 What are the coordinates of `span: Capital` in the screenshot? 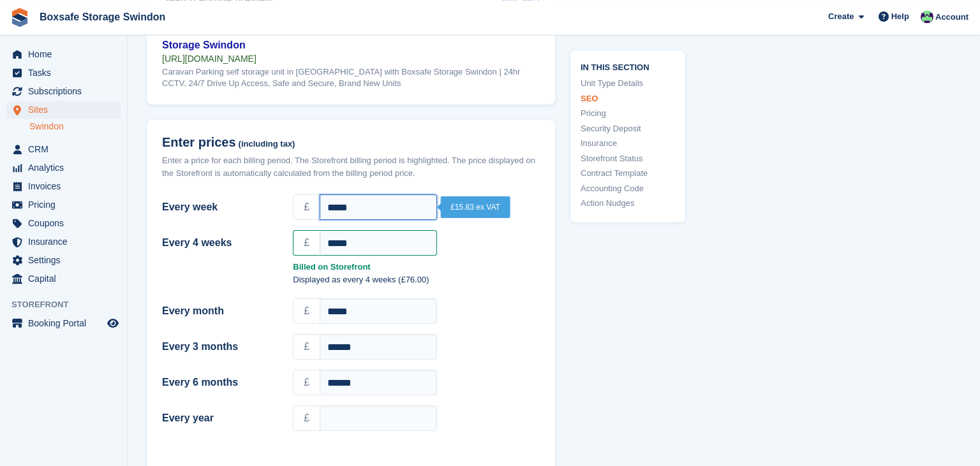 It's located at (67, 279).